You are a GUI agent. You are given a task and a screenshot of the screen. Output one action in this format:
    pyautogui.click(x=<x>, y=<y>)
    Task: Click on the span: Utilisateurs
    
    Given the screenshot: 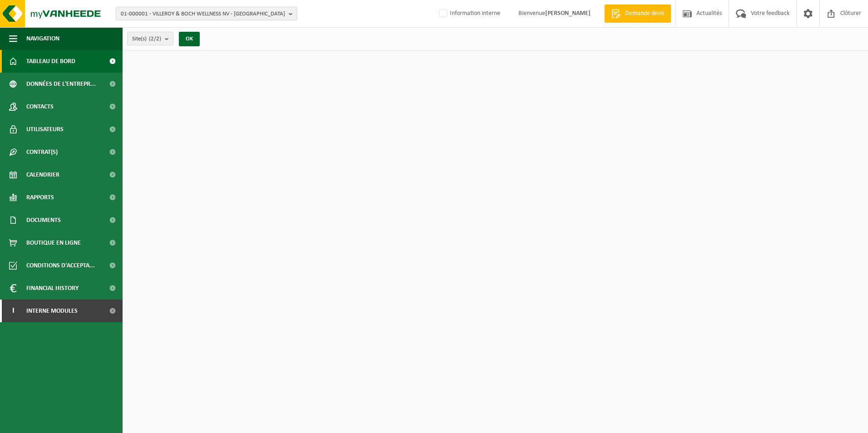 What is the action you would take?
    pyautogui.click(x=45, y=129)
    